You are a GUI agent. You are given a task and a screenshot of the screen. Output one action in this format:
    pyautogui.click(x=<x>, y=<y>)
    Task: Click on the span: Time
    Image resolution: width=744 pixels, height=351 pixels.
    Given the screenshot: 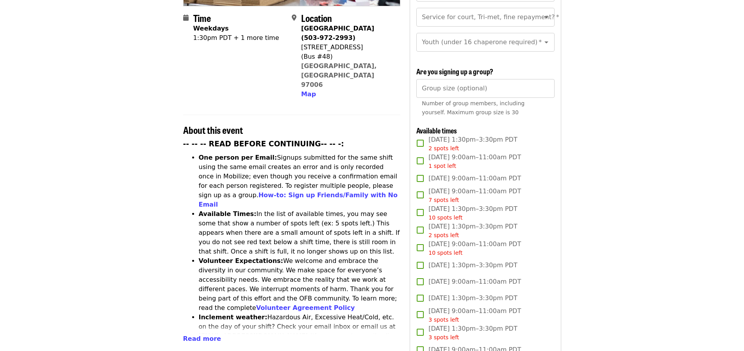 What is the action you would take?
    pyautogui.click(x=202, y=18)
    